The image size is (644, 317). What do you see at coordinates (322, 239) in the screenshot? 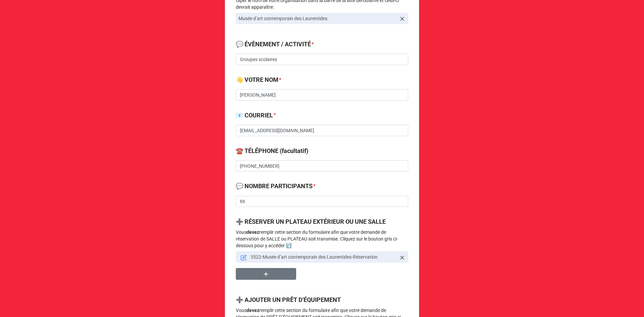
I see `p: Vous remplir cette section du formulaire afin que votre demande de réservation de SALLE ou PLATEA...` at bounding box center [322, 239].